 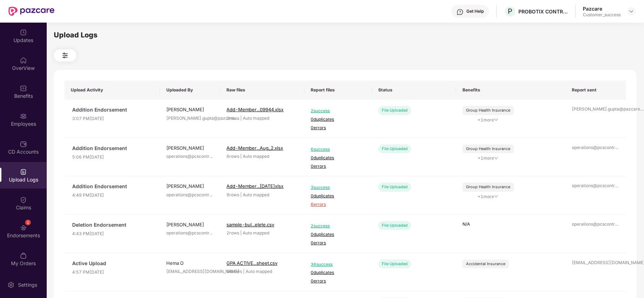 What do you see at coordinates (190, 263) in the screenshot?
I see `div: Hema O` at bounding box center [190, 263].